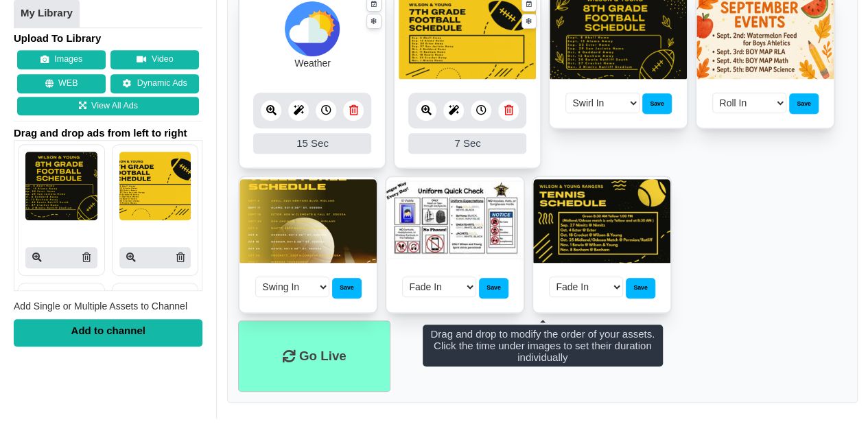  What do you see at coordinates (312, 29) in the screenshot?
I see `img: Cloudy` at bounding box center [312, 29].